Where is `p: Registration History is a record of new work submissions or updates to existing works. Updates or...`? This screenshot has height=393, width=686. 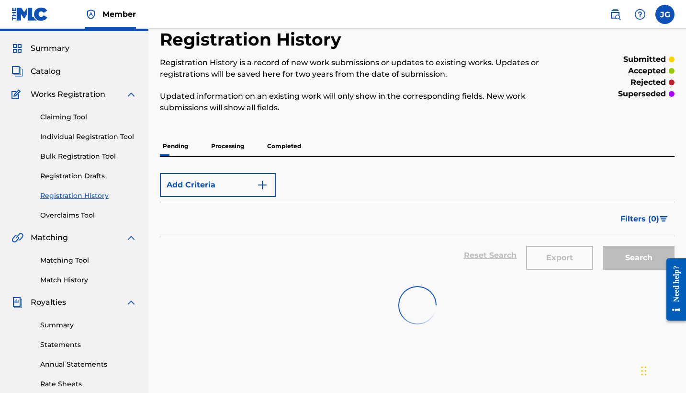
p: Registration History is a record of new work submissions or updates to existing works. Updates or... is located at coordinates (358, 68).